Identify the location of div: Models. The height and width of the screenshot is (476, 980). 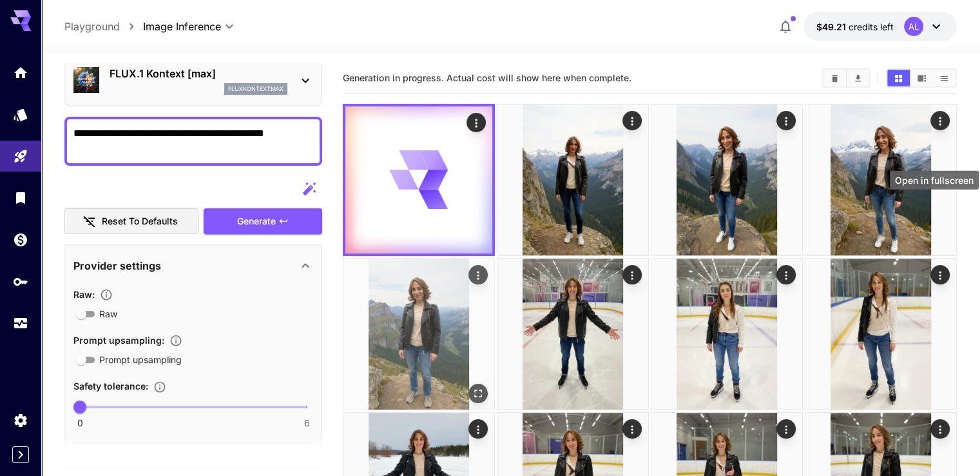
(21, 114).